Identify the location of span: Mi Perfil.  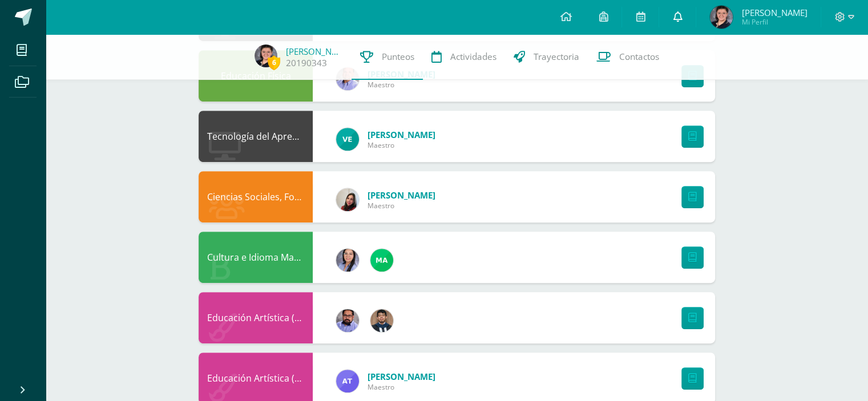
(774, 22).